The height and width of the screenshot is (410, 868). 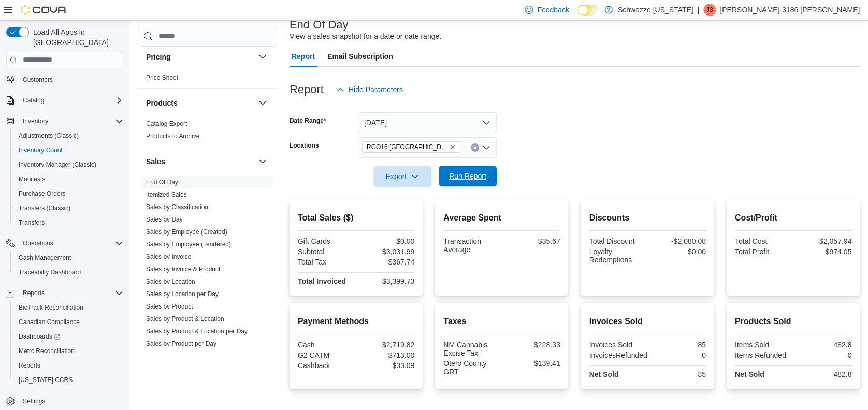 What do you see at coordinates (183, 269) in the screenshot?
I see `a: Sales by Invoice & Product` at bounding box center [183, 269].